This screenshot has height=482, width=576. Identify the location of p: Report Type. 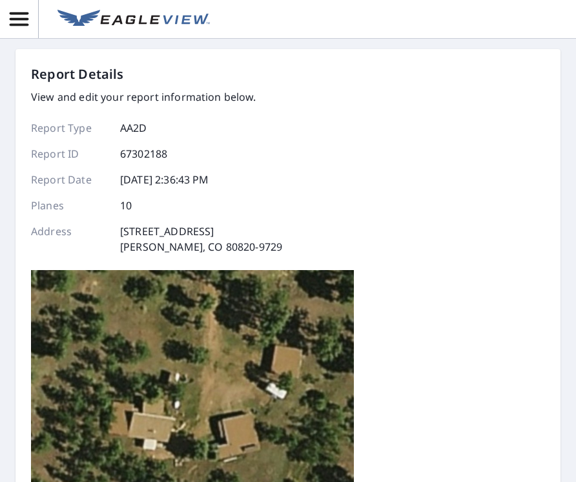
(70, 128).